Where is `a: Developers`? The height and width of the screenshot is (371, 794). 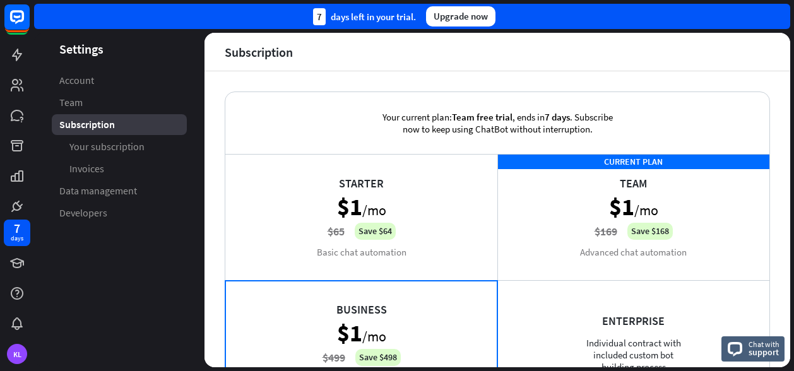 a: Developers is located at coordinates (119, 213).